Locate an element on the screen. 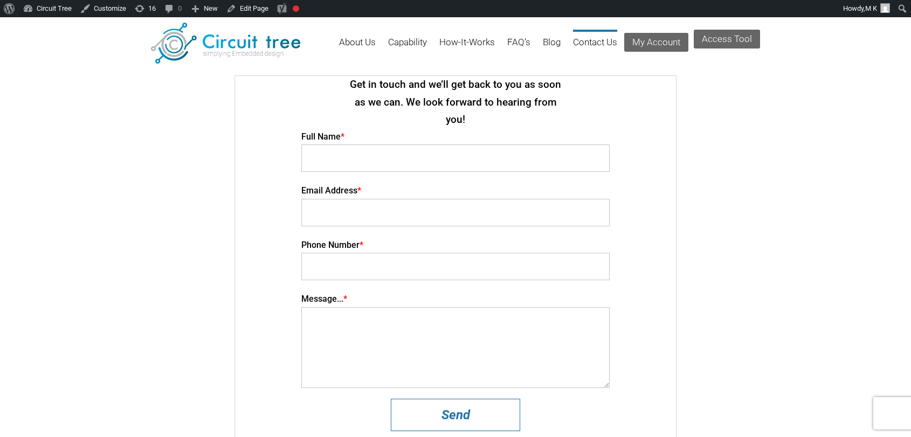  span: M K is located at coordinates (871, 8).